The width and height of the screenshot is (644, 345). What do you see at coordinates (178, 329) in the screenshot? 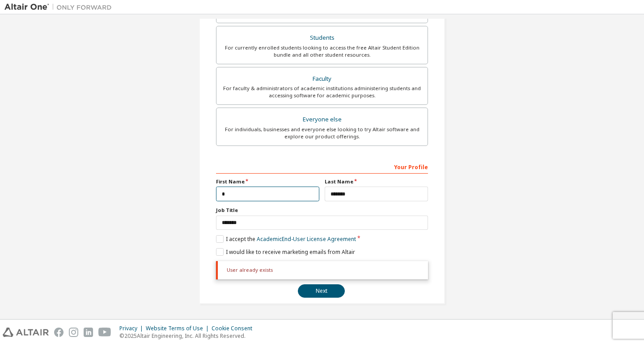
I see `div: Website Terms of Use` at bounding box center [178, 329].